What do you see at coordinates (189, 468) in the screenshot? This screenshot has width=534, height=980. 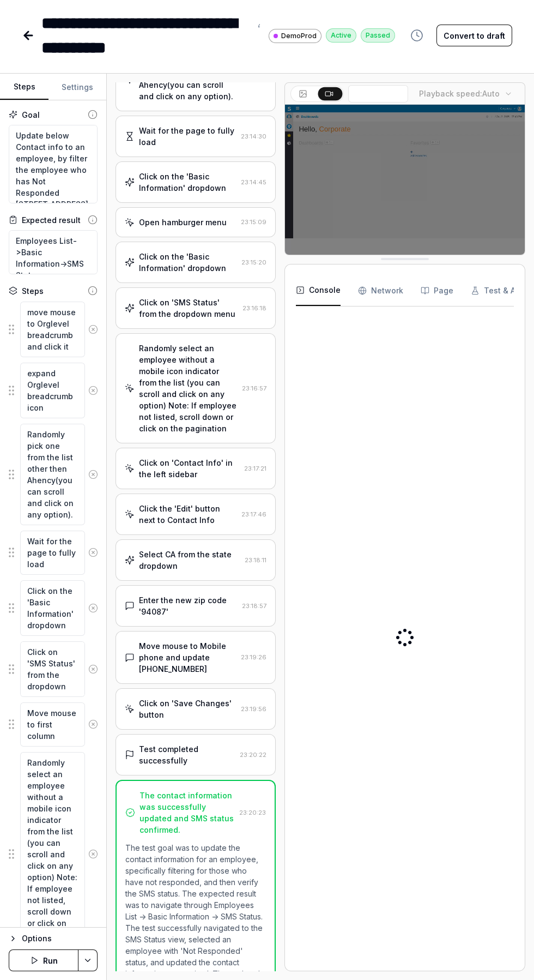 I see `div: Click on 'Contact Info' in the left sidebar` at bounding box center [189, 468].